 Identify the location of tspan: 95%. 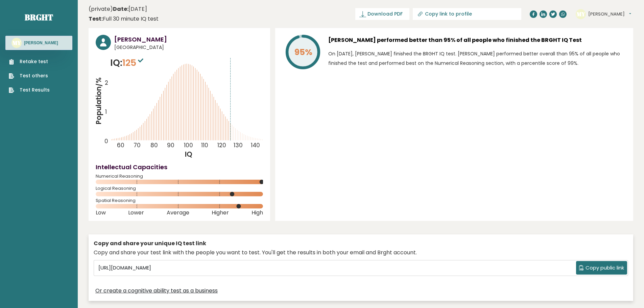
(303, 52).